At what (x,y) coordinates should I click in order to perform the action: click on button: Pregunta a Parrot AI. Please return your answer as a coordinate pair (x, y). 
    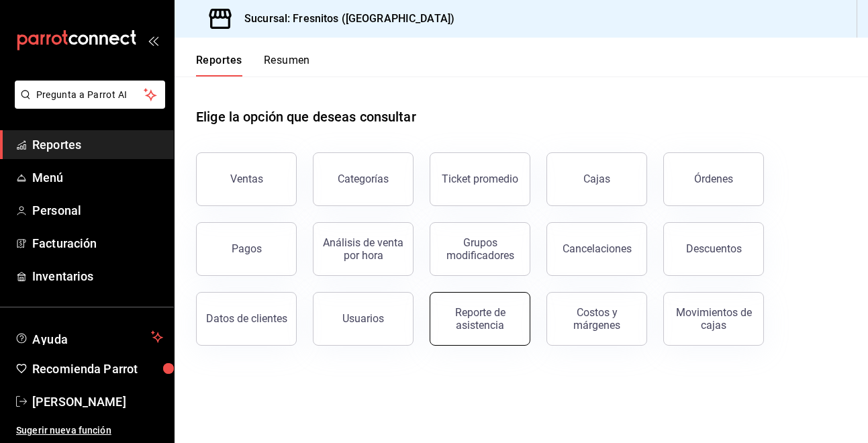
    Looking at the image, I should click on (90, 95).